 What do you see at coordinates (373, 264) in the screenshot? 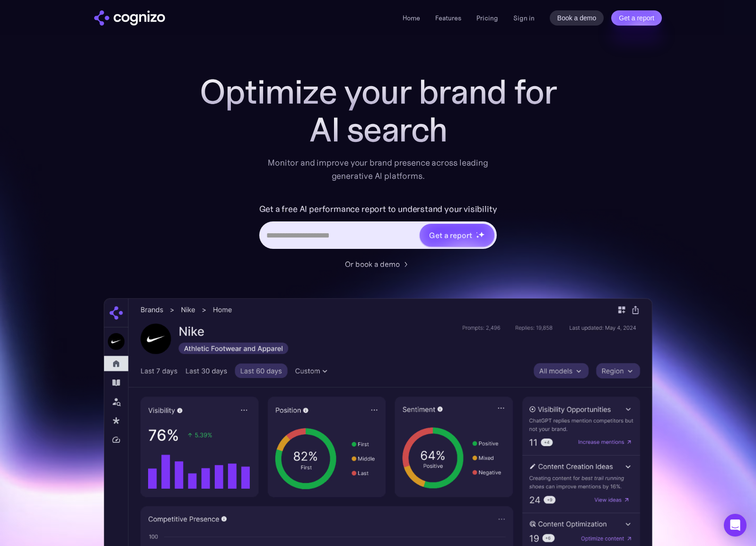
I see `div: Or book a demo` at bounding box center [373, 264].